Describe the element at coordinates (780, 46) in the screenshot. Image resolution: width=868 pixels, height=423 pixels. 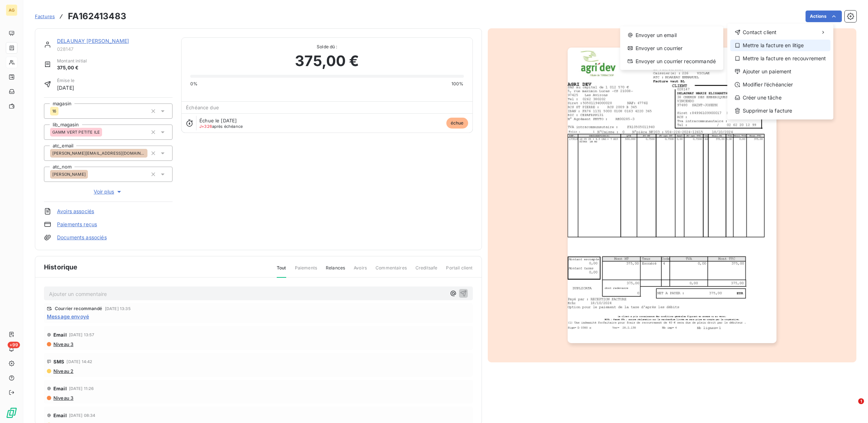
I see `div: Mettre la facture en litige` at that location.